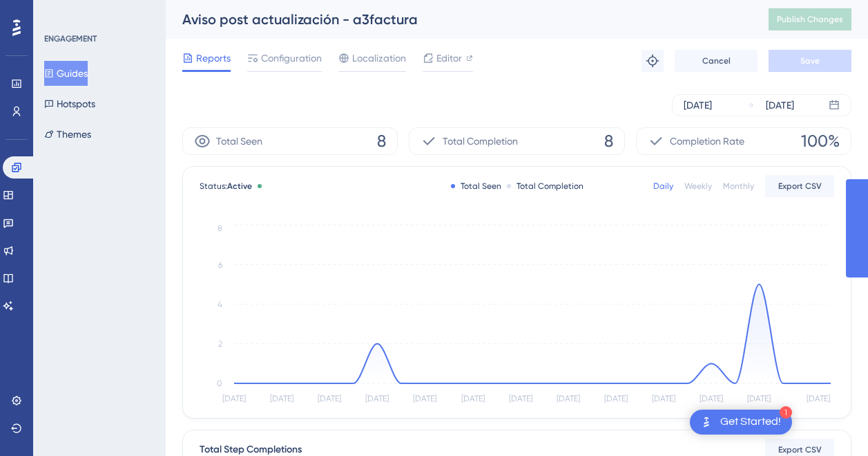 Image resolution: width=868 pixels, height=456 pixels. Describe the element at coordinates (821, 141) in the screenshot. I see `span: 100%` at that location.